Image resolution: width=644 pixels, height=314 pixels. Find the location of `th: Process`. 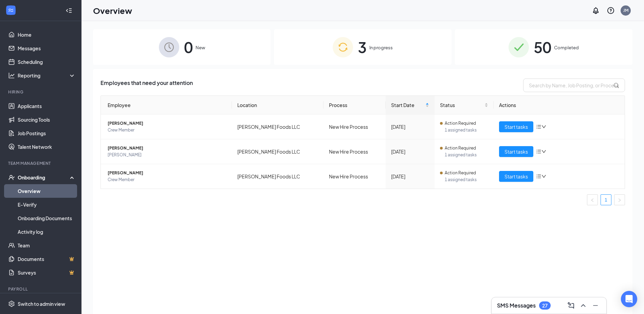

th: Process is located at coordinates (354, 105).